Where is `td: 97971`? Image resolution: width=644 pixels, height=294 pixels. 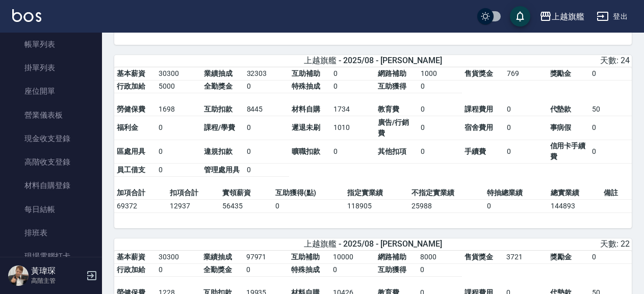
td: 97971 is located at coordinates (266, 257).